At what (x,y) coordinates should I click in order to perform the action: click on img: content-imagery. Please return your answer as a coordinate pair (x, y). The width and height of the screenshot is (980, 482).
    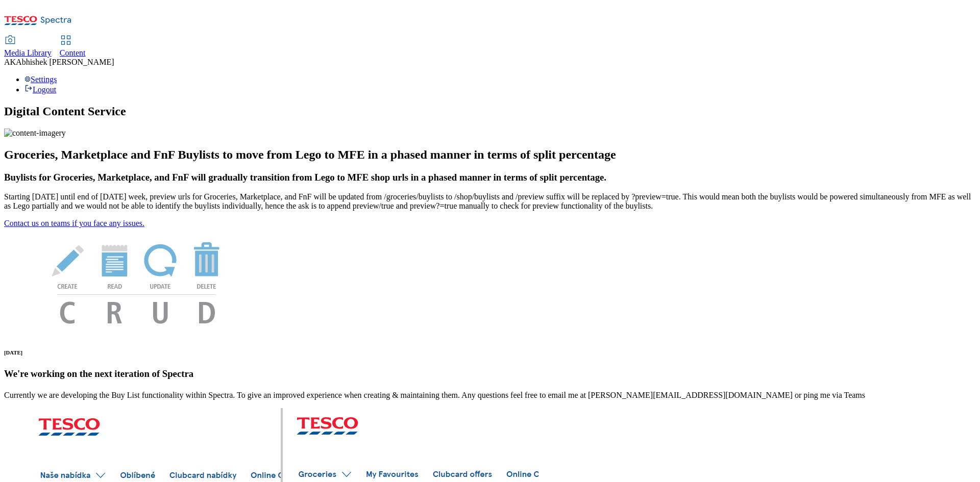
    Looking at the image, I should click on (35, 134).